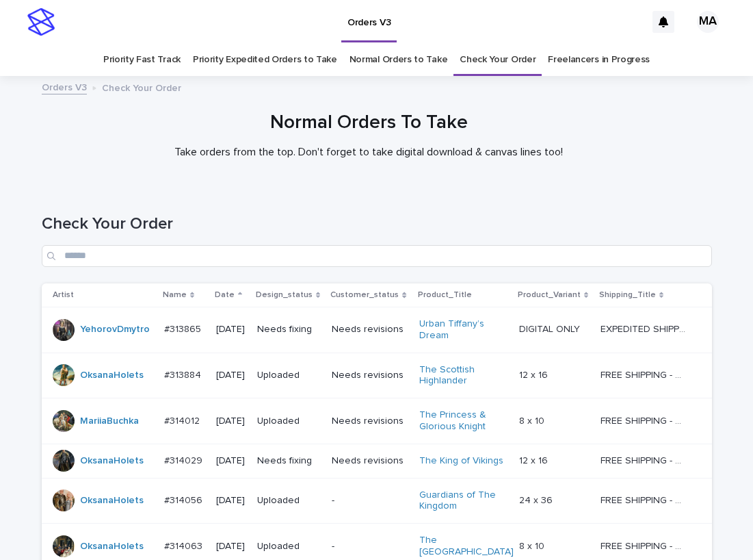 The height and width of the screenshot is (560, 753). What do you see at coordinates (184, 328) in the screenshot?
I see `p: #313865` at bounding box center [184, 328].